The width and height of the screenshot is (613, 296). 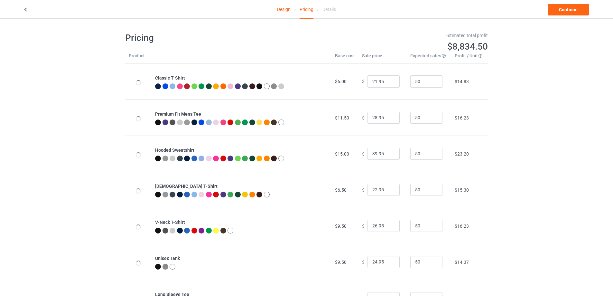 What do you see at coordinates (167, 258) in the screenshot?
I see `b: Unisex Tank` at bounding box center [167, 258].